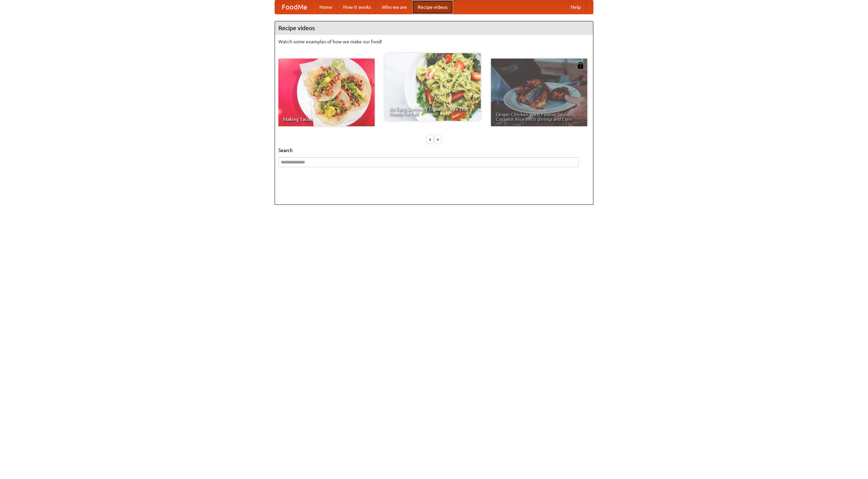 This screenshot has height=479, width=868. What do you see at coordinates (434, 28) in the screenshot?
I see `h4: Recipe videos` at bounding box center [434, 28].